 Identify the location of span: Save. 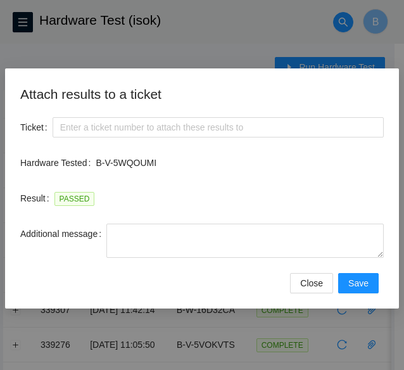
(358, 283).